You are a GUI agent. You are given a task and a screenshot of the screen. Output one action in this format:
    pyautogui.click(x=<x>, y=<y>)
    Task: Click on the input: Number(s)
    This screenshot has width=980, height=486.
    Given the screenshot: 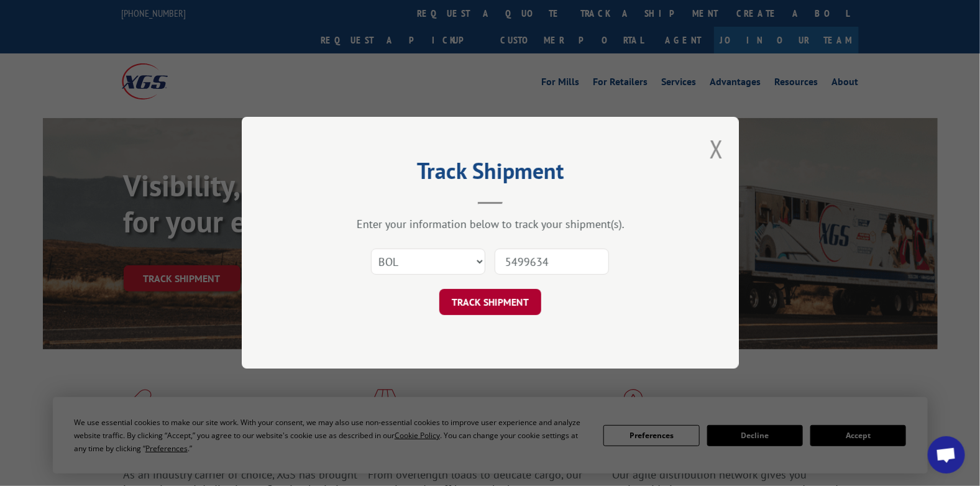 What is the action you would take?
    pyautogui.click(x=552, y=262)
    